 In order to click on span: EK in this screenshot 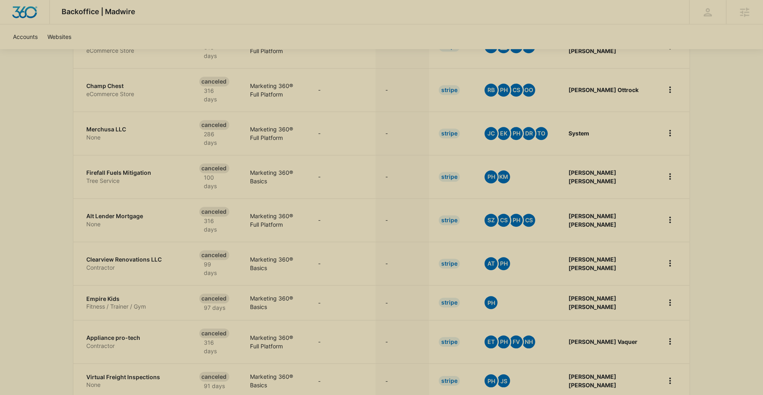, I will do `click(504, 133)`.